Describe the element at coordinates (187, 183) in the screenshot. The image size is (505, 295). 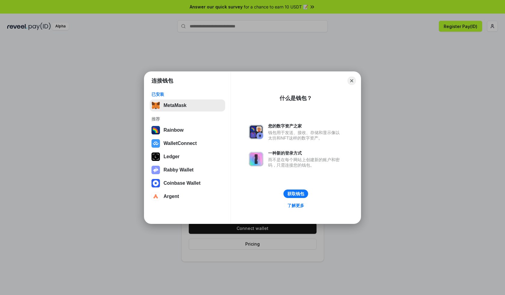
I see `button: Coinbase Wallet` at that location.